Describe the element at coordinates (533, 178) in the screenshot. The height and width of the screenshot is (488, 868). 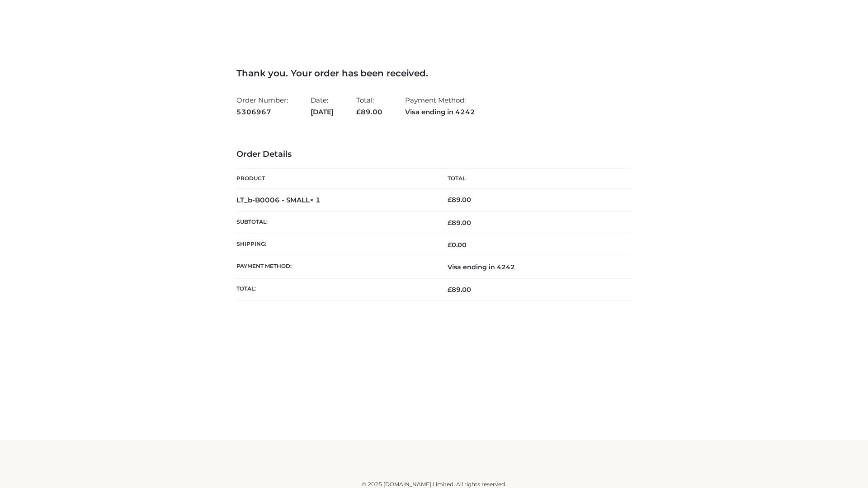
I see `th: Total` at that location.